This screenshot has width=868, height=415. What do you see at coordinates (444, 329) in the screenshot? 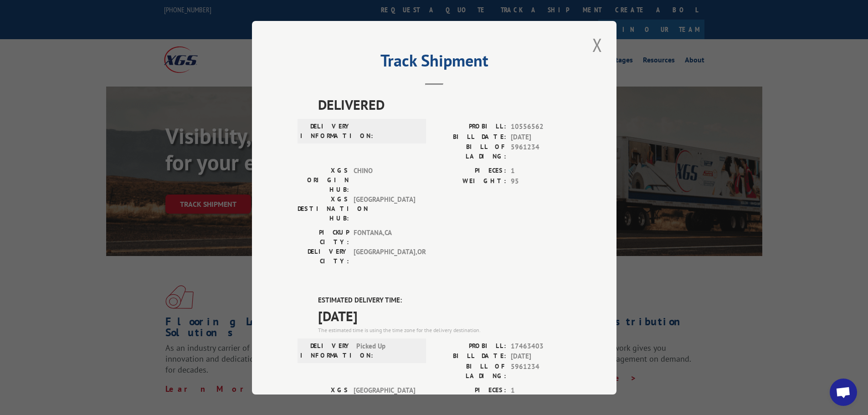
I see `div: The estimated time is using the time zone for the delivery destination.` at bounding box center [444, 329].